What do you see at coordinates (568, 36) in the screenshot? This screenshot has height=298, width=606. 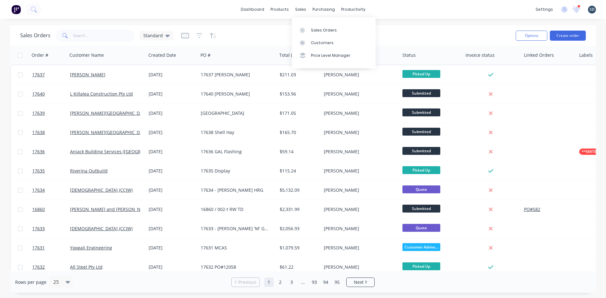 I see `button: Create order` at bounding box center [568, 36].